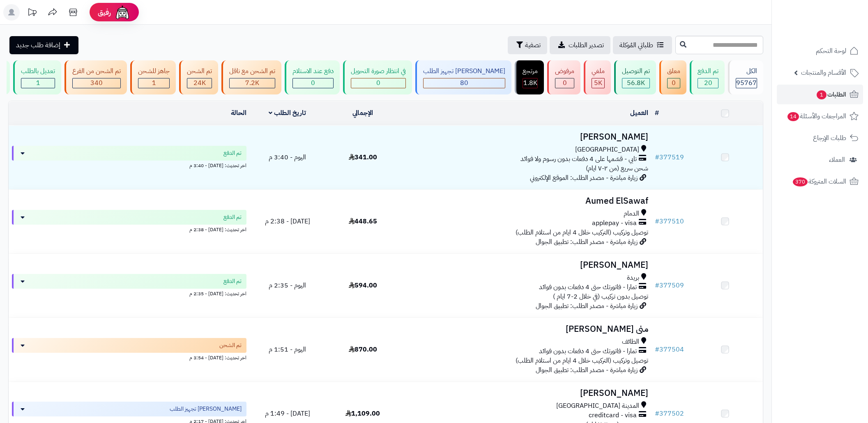  What do you see at coordinates (287, 285) in the screenshot?
I see `span: اليوم - 2:35 م` at bounding box center [287, 285].